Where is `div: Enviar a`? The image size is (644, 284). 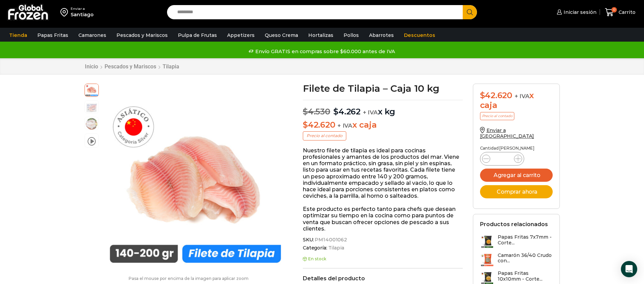 div: Enviar a is located at coordinates (82, 9).